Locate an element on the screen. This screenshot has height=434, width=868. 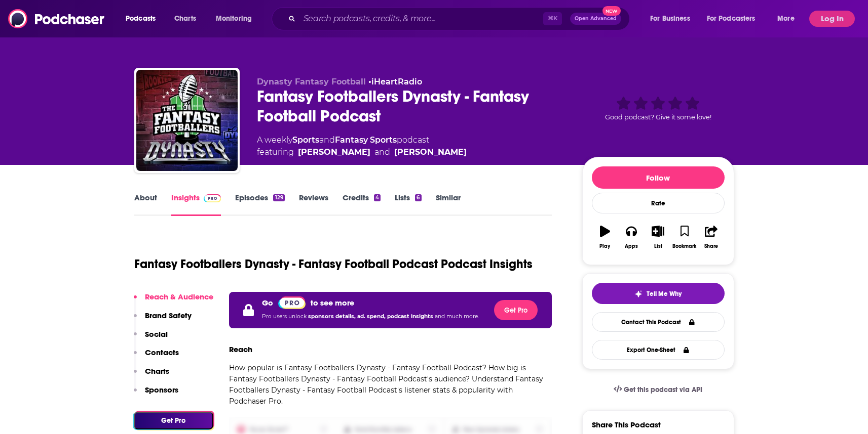
p: Sponsors is located at coordinates (162, 390).